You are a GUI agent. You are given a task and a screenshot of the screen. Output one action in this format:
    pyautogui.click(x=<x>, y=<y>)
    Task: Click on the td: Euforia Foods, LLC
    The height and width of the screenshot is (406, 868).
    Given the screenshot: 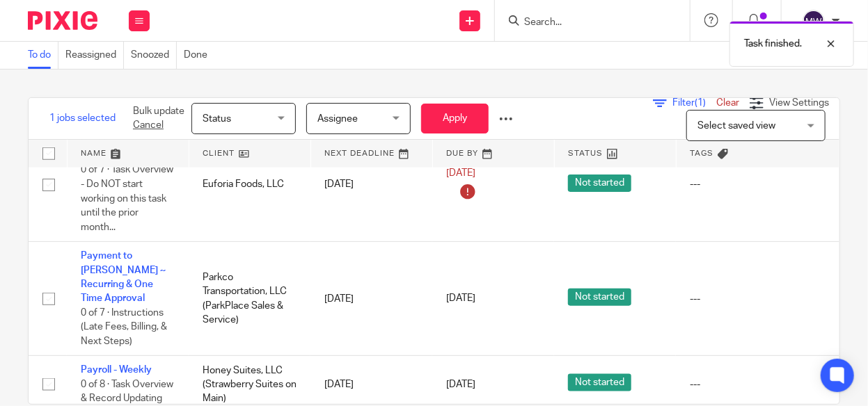 What is the action you would take?
    pyautogui.click(x=249, y=184)
    